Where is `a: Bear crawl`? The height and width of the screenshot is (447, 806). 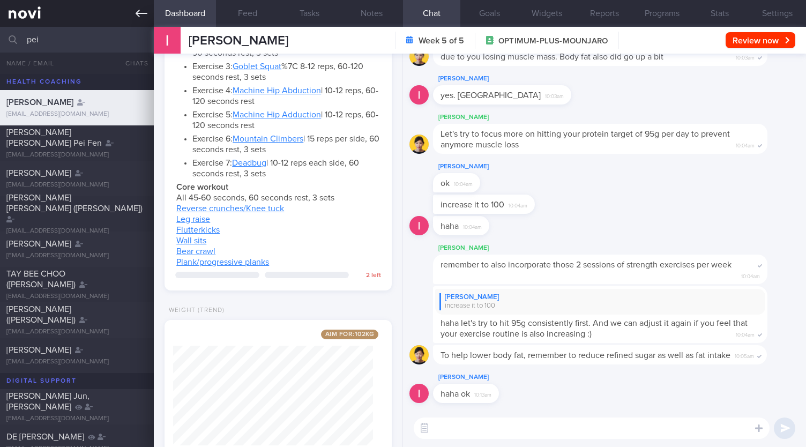 a: Bear crawl is located at coordinates (196, 251).